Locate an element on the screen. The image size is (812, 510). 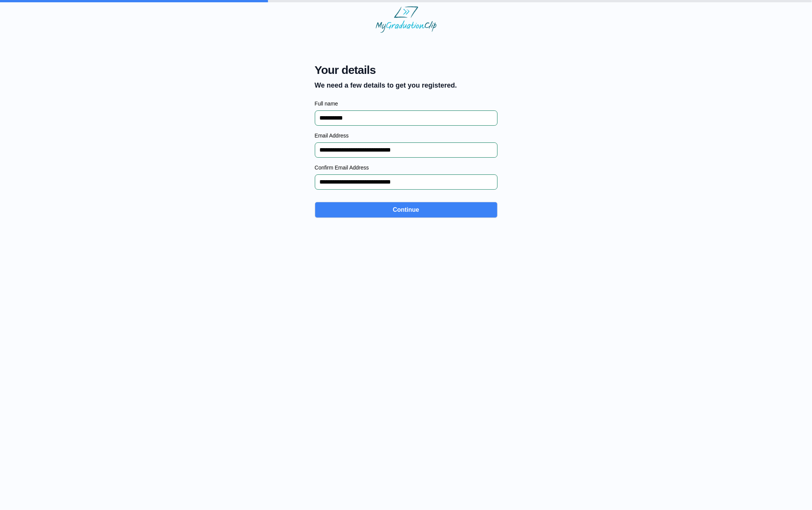
button: Continue is located at coordinates (406, 210).